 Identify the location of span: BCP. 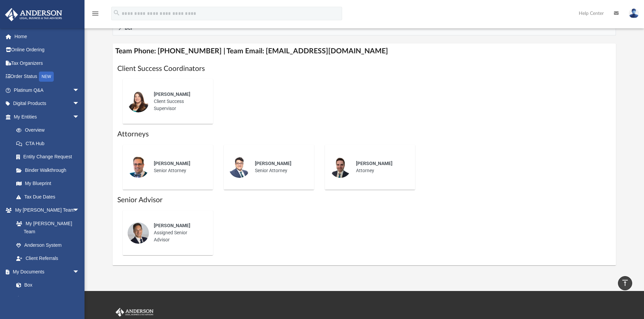
(129, 28).